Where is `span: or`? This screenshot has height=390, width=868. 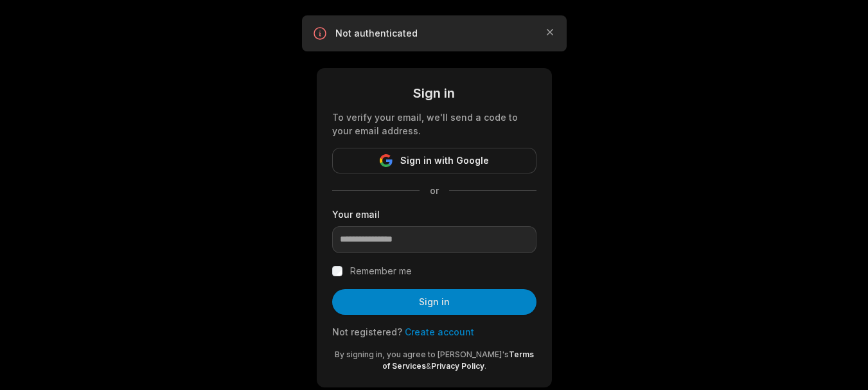 span: or is located at coordinates (435, 190).